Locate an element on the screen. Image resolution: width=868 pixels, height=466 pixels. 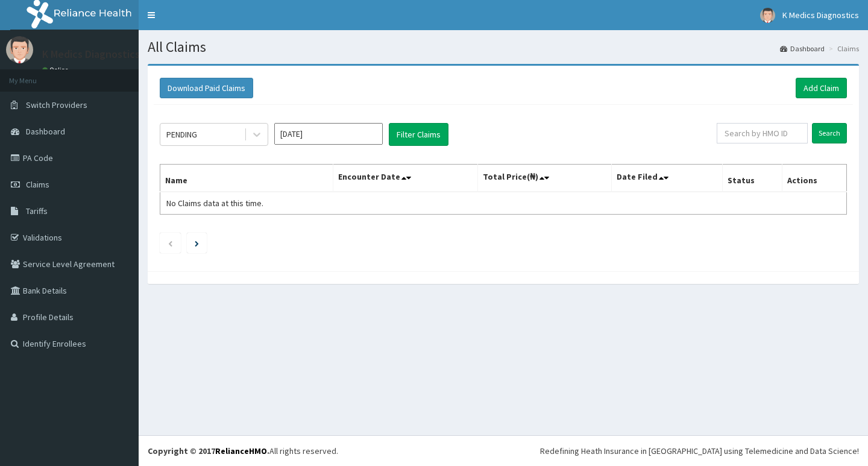
th: Name is located at coordinates (246, 178).